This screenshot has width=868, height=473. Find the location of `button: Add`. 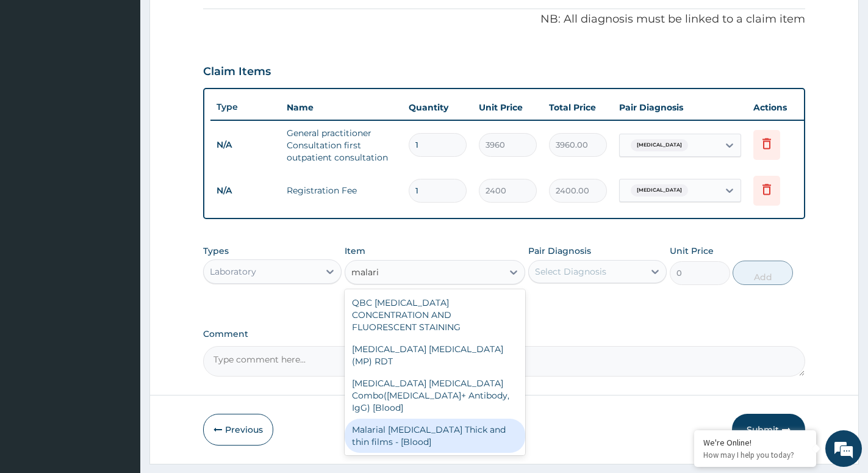

button: Add is located at coordinates (762, 273).